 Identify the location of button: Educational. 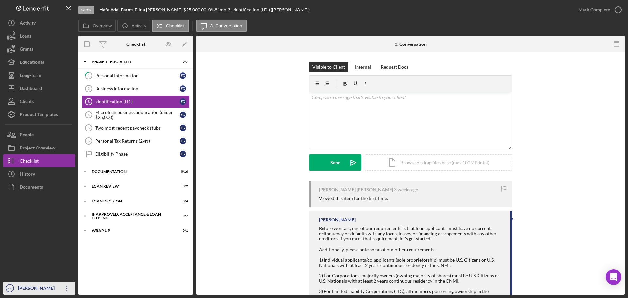
(39, 62).